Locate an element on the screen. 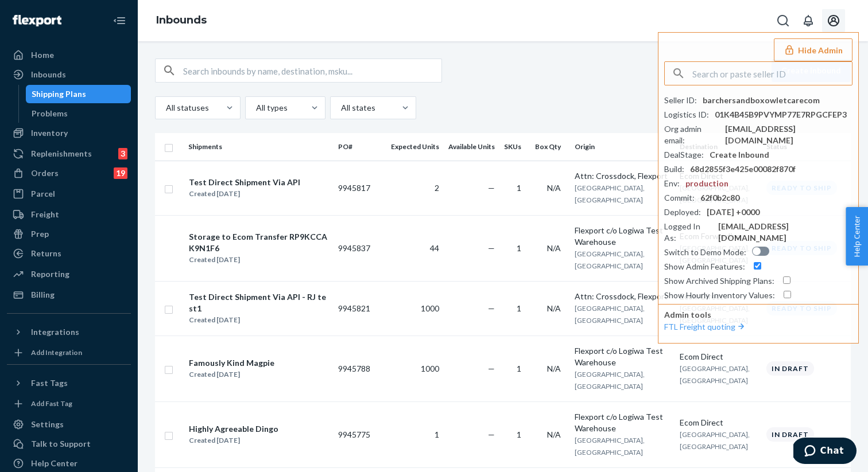  button: Open Search Box is located at coordinates (783, 21).